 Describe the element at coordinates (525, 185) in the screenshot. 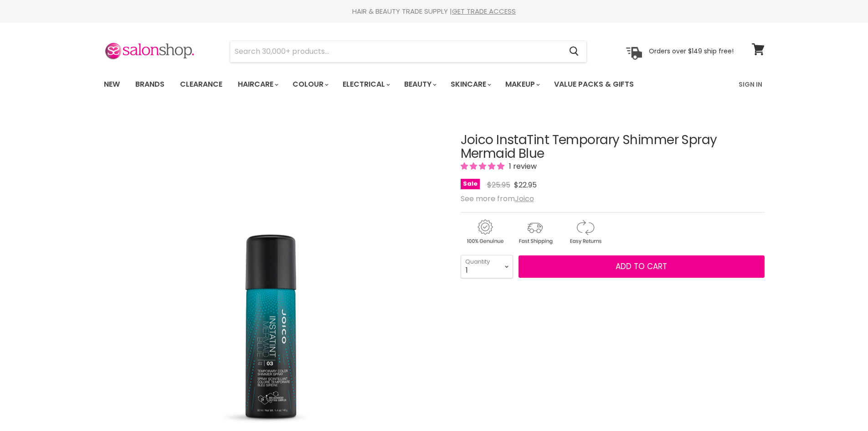

I see `span: $22.95` at that location.